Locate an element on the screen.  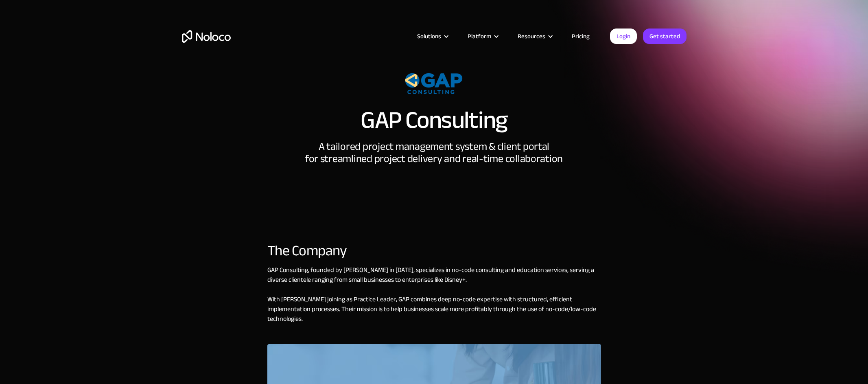
div: A tailored project management system & client portal for streamlined project delivery and real-ti... is located at coordinates (434, 153).